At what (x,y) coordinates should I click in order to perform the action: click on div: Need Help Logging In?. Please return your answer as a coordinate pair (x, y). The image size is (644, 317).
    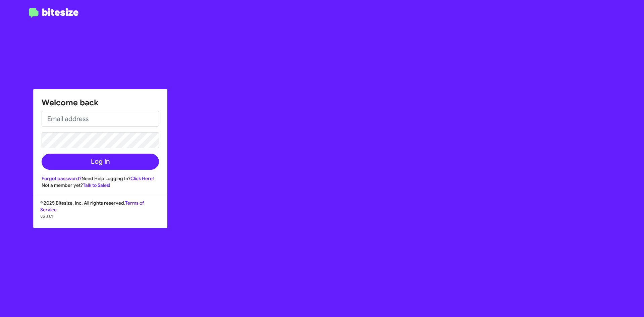
    Looking at the image, I should click on (100, 178).